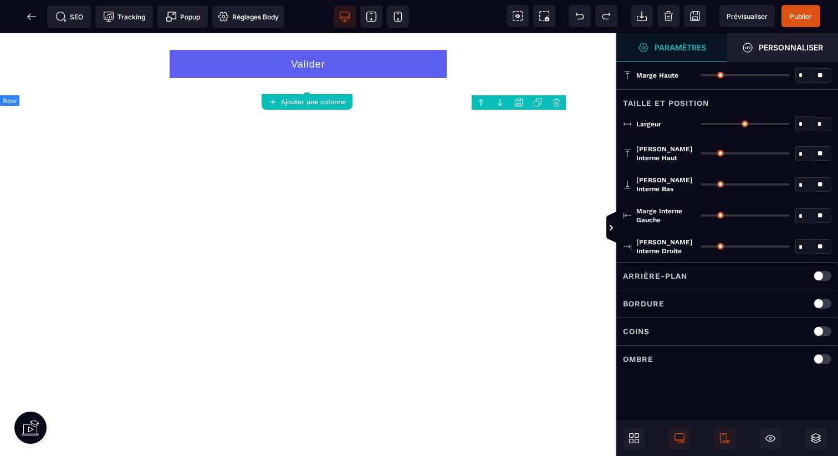 This screenshot has width=838, height=456. Describe the element at coordinates (816, 438) in the screenshot. I see `span: Ouvrir les calques` at that location.